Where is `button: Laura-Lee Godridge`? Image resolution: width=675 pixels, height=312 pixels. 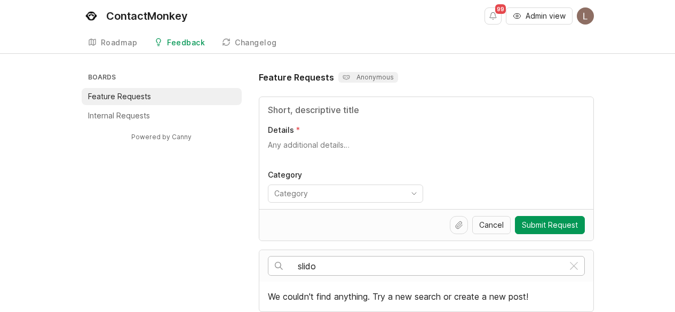
button: Laura-Lee Godridge is located at coordinates (585, 16).